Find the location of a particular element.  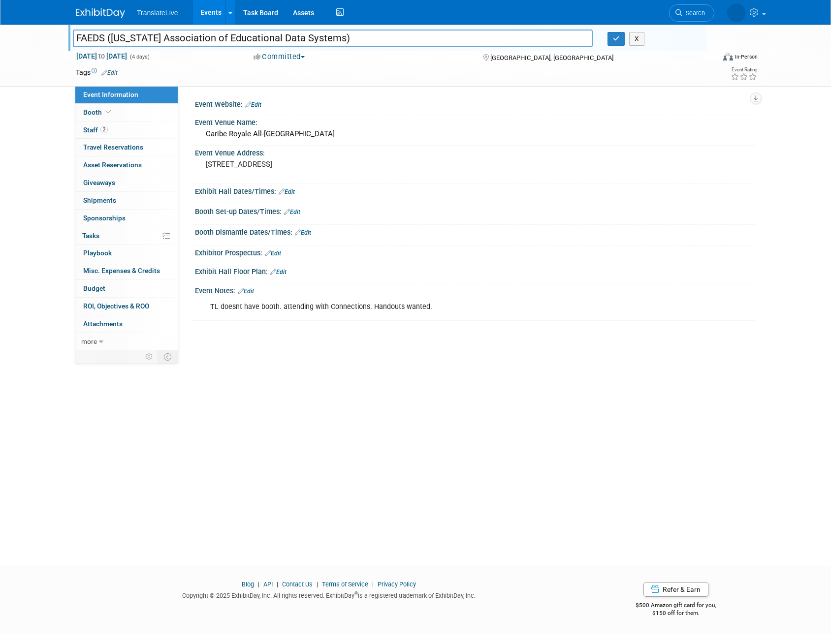

a: more is located at coordinates (127, 342).